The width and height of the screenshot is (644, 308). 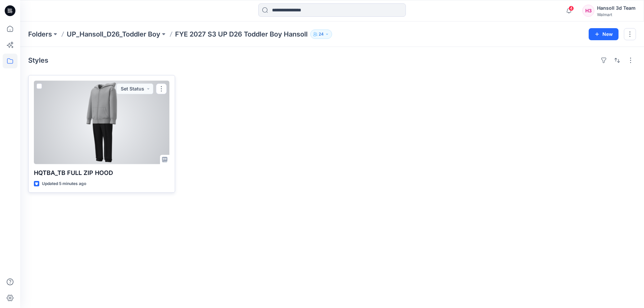 What do you see at coordinates (241, 34) in the screenshot?
I see `p: FYE 2027 S3 UP D26 Toddler Boy Hansoll` at bounding box center [241, 34].